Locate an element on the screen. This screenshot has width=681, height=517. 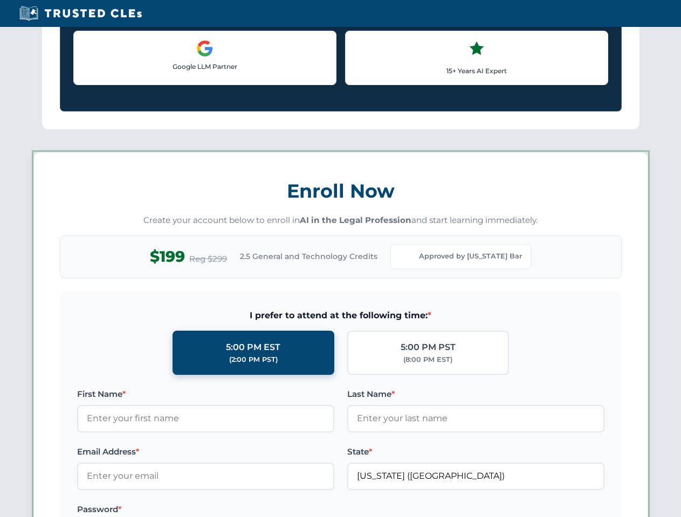
input: Enter your last name is located at coordinates (475, 419).